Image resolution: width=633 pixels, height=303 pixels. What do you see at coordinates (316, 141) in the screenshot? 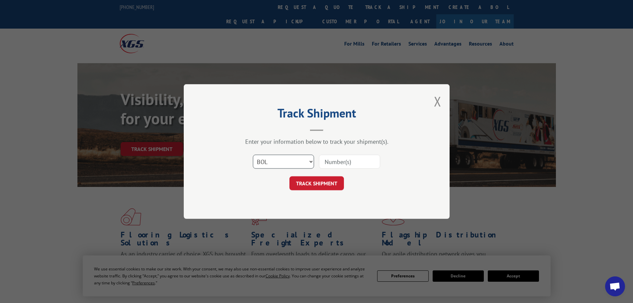
I see `div: Enter your information below to track your shipment(s).` at bounding box center [316, 141].